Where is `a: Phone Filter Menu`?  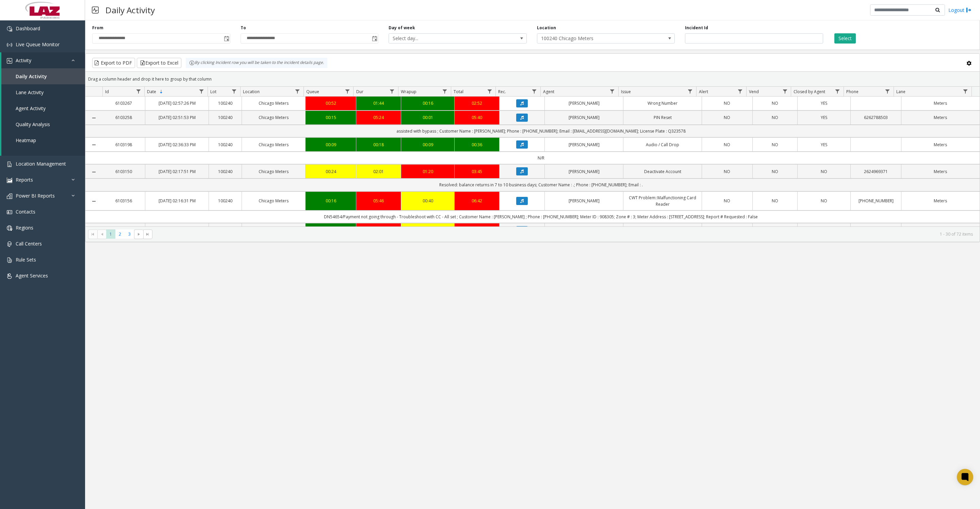 a: Phone Filter Menu is located at coordinates (887, 91).